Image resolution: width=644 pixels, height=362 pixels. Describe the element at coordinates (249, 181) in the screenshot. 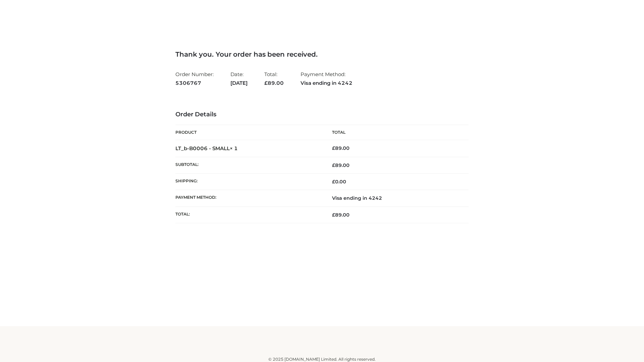

I see `th: Shipping:` at that location.